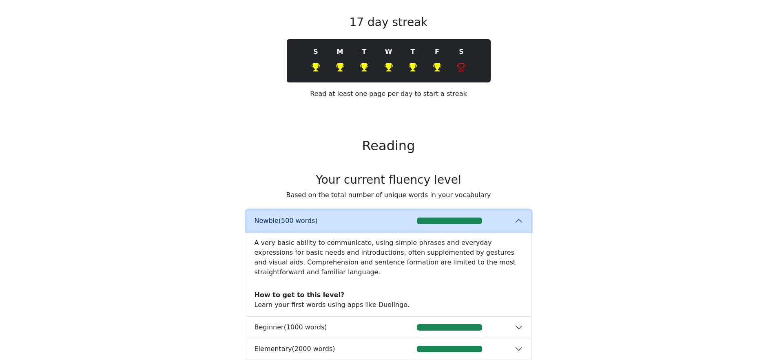  I want to click on div: Learn your first words using apps like Duolingo., so click(389, 305).